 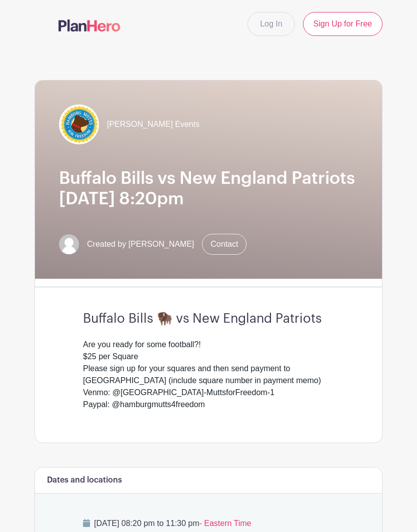 I want to click on a: Sign Up for Free, so click(x=343, y=24).